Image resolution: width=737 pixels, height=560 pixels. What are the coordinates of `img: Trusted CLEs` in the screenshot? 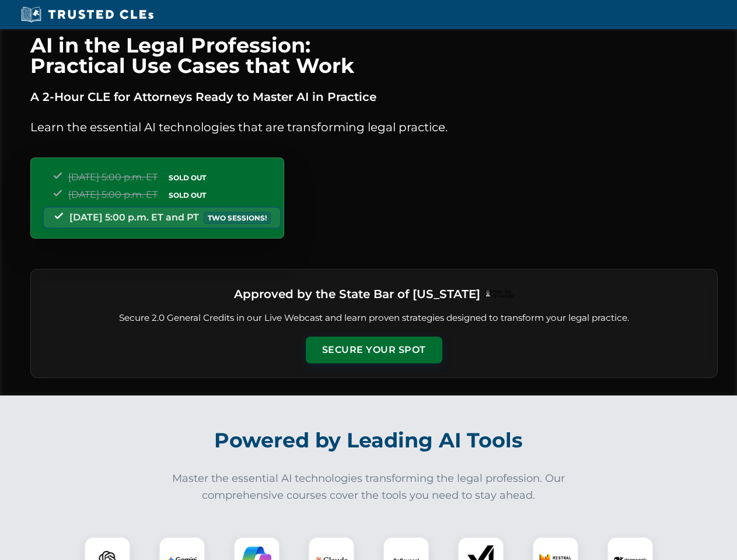 It's located at (87, 14).